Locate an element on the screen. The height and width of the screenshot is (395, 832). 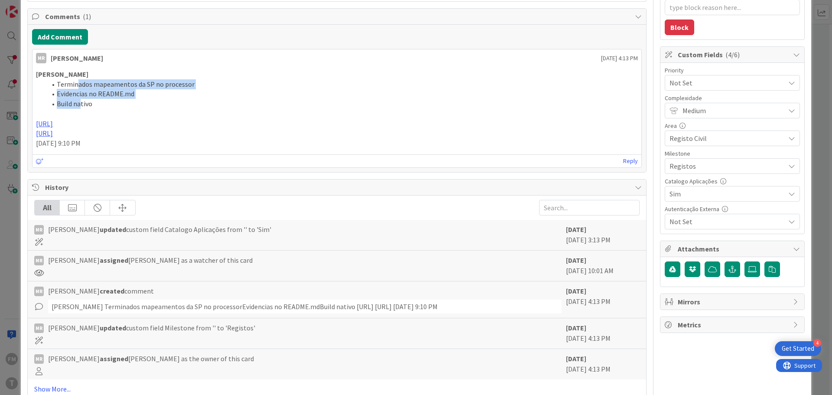
div: Open Get Started checklist, remaining modules: 4 is located at coordinates (798, 348).